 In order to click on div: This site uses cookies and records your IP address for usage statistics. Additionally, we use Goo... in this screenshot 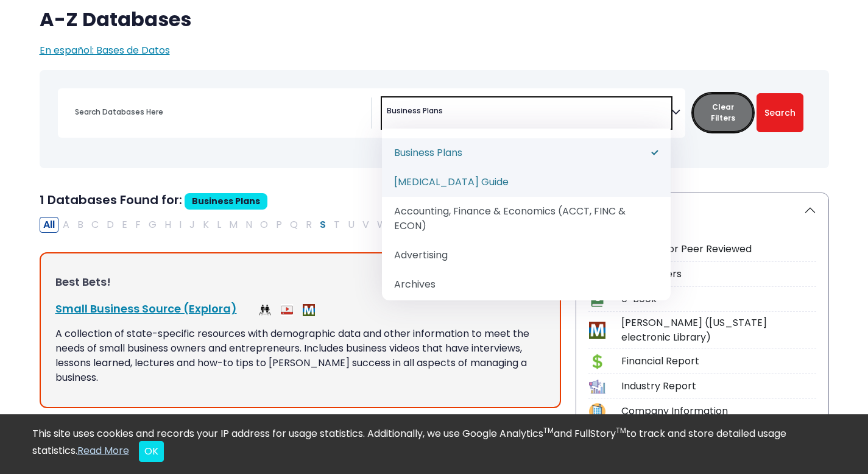, I will do `click(434, 444)`.